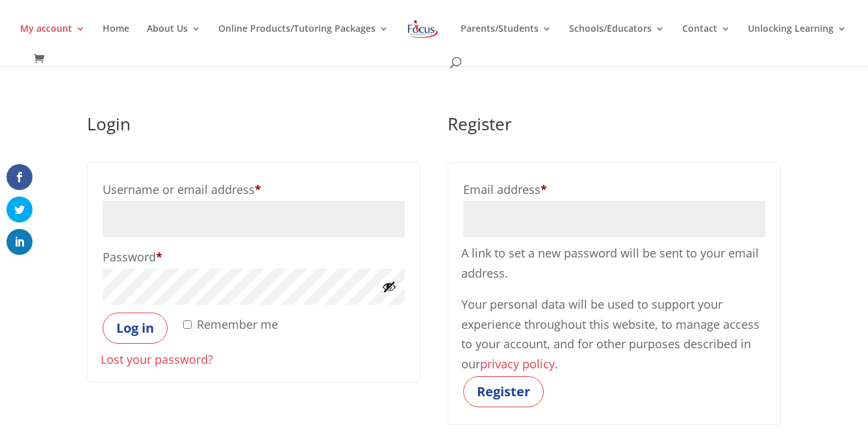 The height and width of the screenshot is (441, 868). What do you see at coordinates (304, 39) in the screenshot?
I see `a: Online Products/Tutoring Packages` at bounding box center [304, 39].